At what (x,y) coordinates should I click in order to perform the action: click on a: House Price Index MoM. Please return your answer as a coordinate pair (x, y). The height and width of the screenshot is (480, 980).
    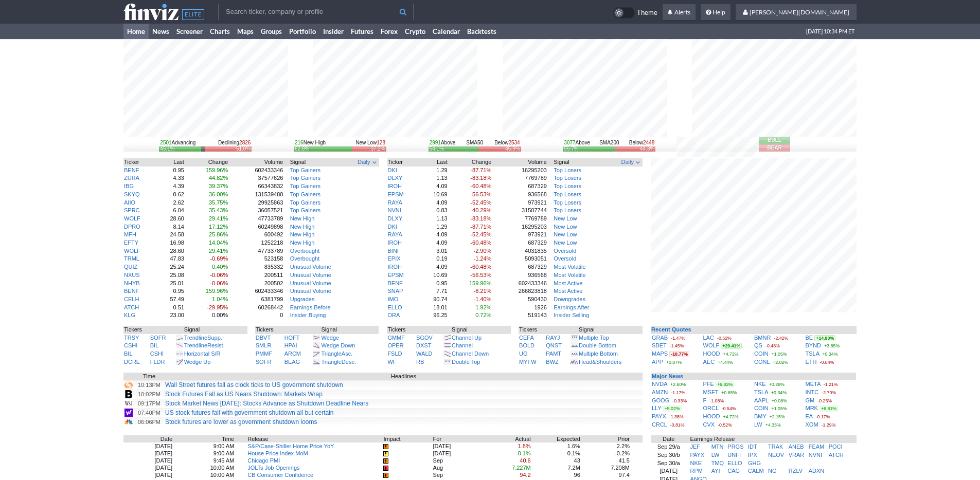
    Looking at the image, I should click on (277, 454).